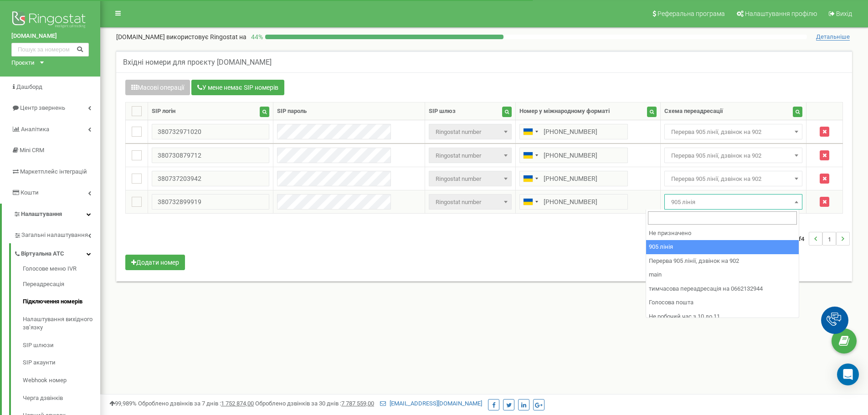  I want to click on img: Ringostat logo, so click(50, 21).